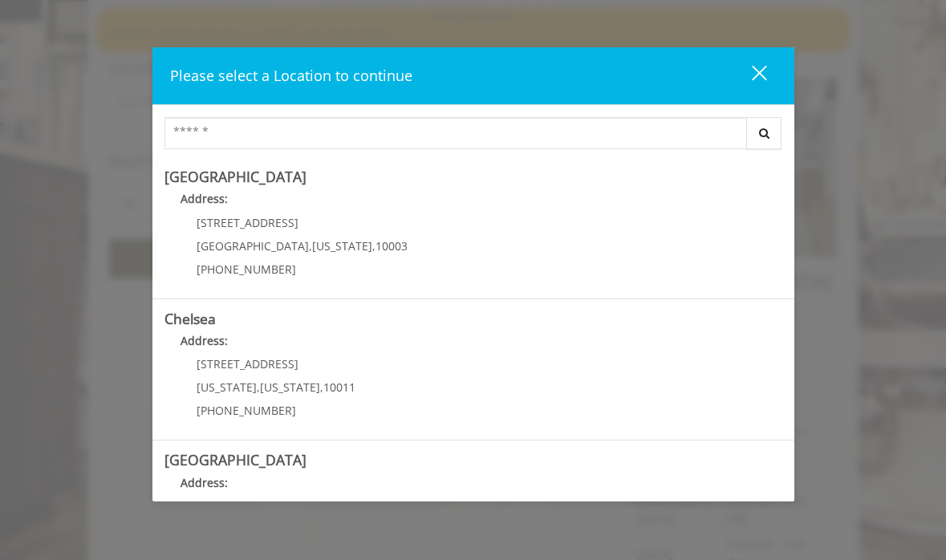 This screenshot has height=560, width=946. Describe the element at coordinates (456, 133) in the screenshot. I see `input: Search Center` at that location.